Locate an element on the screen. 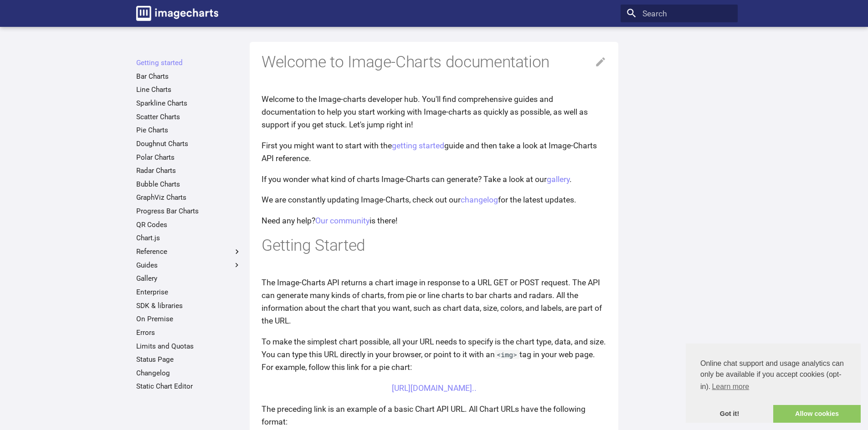 The image size is (868, 430). h1: Welcome to Image-Charts documentation is located at coordinates (434, 62).